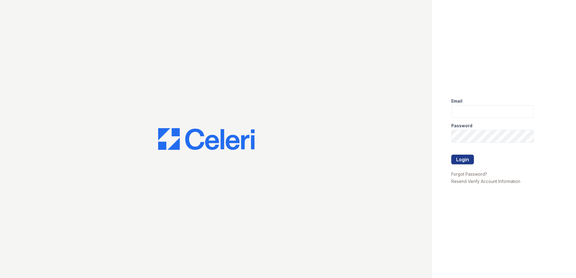 The image size is (576, 278). What do you see at coordinates (462, 126) in the screenshot?
I see `label: Password` at bounding box center [462, 126].